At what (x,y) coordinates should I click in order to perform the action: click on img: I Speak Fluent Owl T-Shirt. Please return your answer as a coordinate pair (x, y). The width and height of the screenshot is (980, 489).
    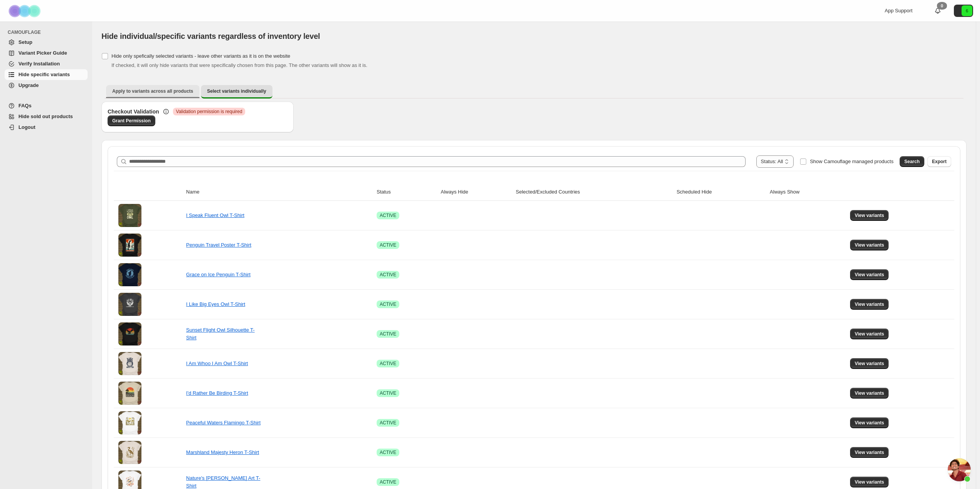
    Looking at the image, I should click on (130, 215).